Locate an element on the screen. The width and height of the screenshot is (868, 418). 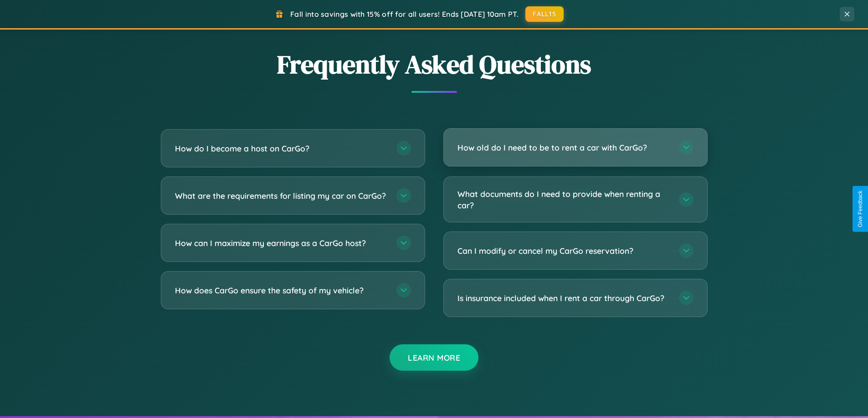
h3: What documents do I need to provide when renting a car? is located at coordinates (564, 199).